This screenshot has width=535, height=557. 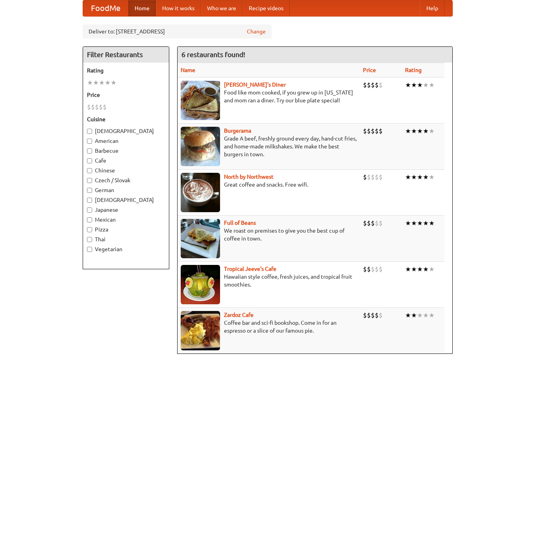 What do you see at coordinates (126, 249) in the screenshot?
I see `label: Vegetarian` at bounding box center [126, 249].